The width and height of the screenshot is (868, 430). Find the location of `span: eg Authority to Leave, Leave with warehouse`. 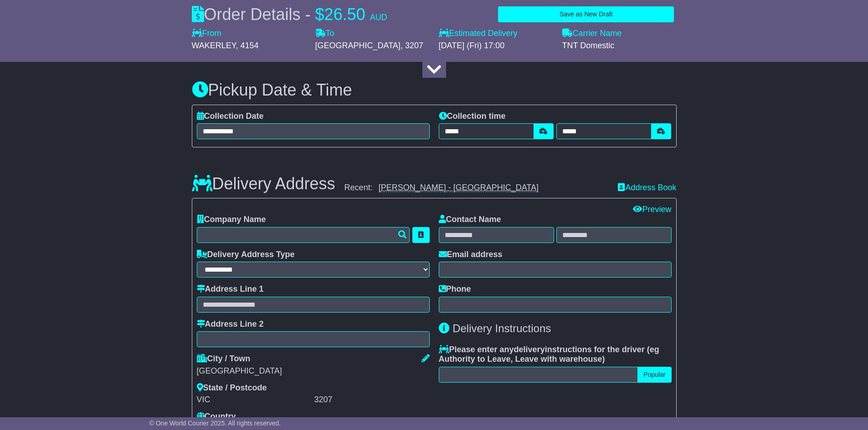

span: eg Authority to Leave, Leave with warehouse is located at coordinates (549, 355).